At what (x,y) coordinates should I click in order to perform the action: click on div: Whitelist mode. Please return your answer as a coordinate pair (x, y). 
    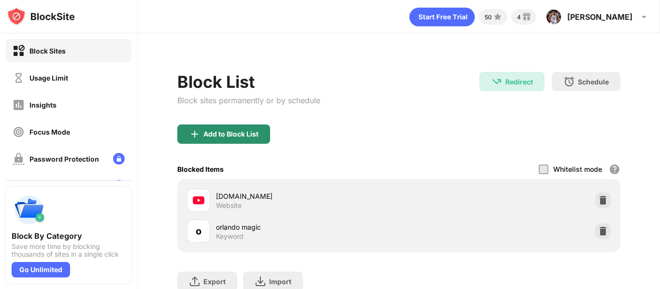
    Looking at the image, I should click on (577, 169).